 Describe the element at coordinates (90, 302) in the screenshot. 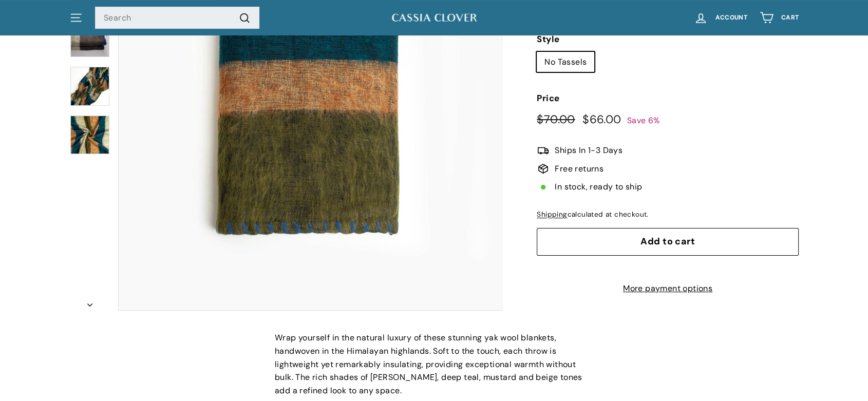

I see `button: Next` at that location.